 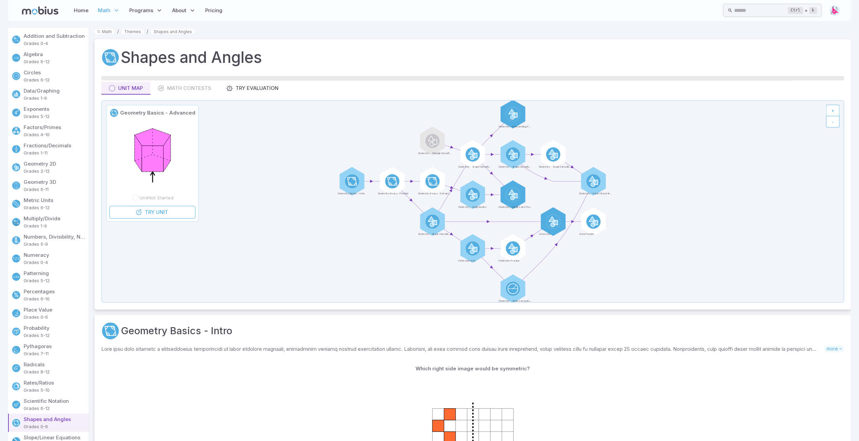 I want to click on p: Grades 5-10, so click(x=55, y=390).